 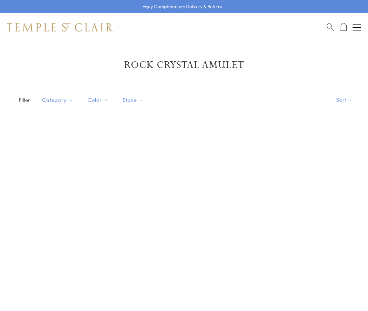 What do you see at coordinates (357, 27) in the screenshot?
I see `button: Open navigation` at bounding box center [357, 27].